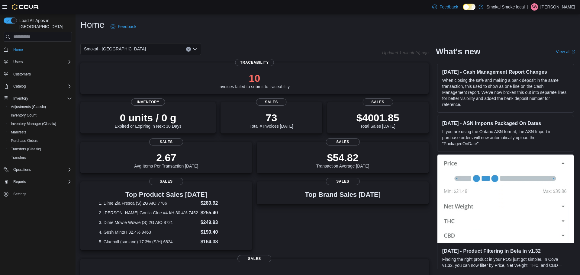  Describe the element at coordinates (40, 141) in the screenshot. I see `span: Purchase Orders` at that location.